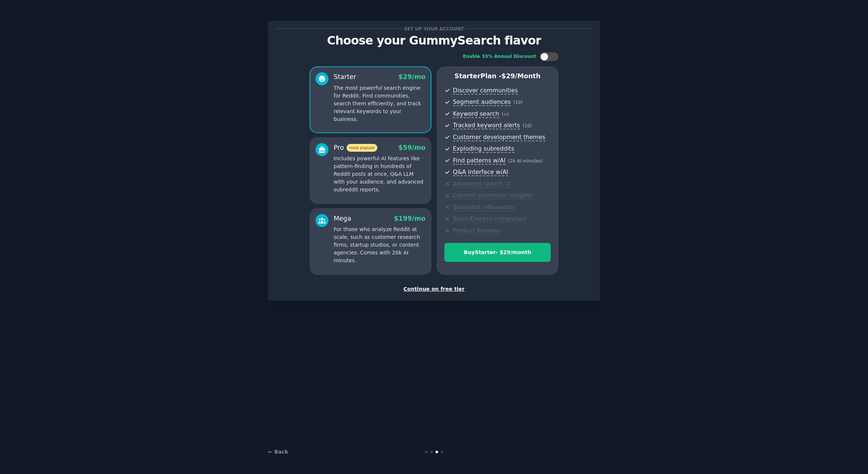 This screenshot has width=868, height=474. Describe the element at coordinates (380, 174) in the screenshot. I see `p: Includes powerful AI features like pattern-finding in hundreds of Reddit posts at once, Q&A LLM w...` at that location.